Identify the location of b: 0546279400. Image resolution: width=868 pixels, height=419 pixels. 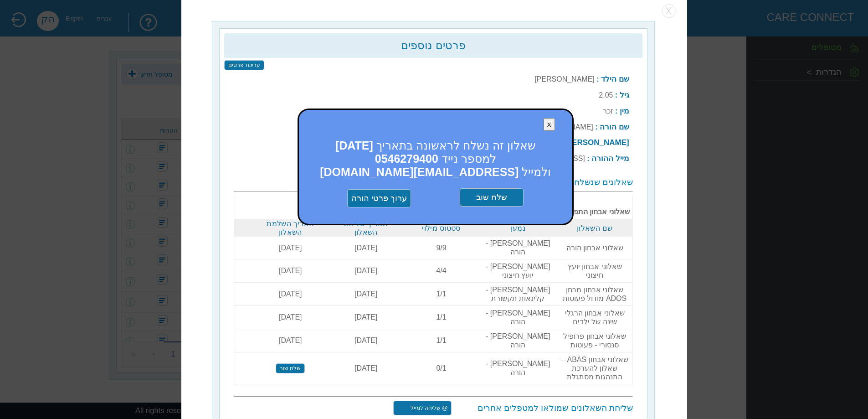
(406, 159).